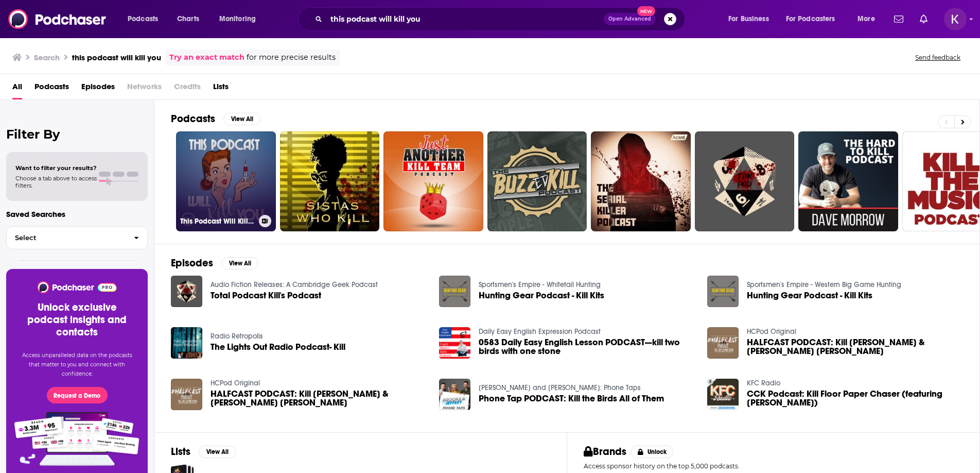  I want to click on h2: Podcasts, so click(193, 118).